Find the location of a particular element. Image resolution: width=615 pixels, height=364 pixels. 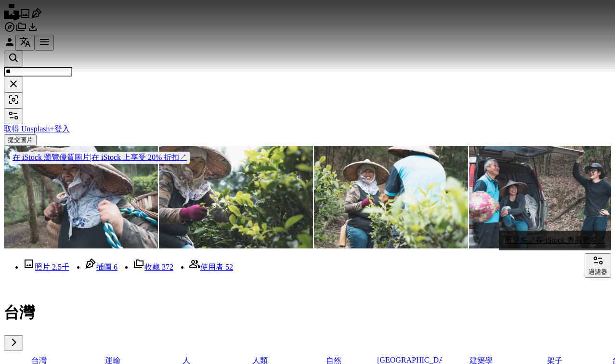

a: 下載歷史記錄 is located at coordinates (33, 30).